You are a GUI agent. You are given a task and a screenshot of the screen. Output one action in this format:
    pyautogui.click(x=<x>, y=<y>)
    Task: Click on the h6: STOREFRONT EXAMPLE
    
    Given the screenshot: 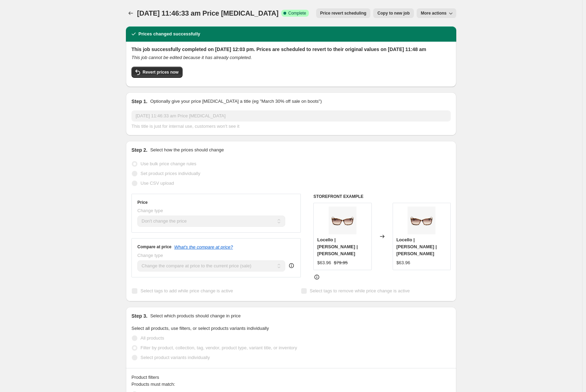 What is the action you would take?
    pyautogui.click(x=382, y=196)
    